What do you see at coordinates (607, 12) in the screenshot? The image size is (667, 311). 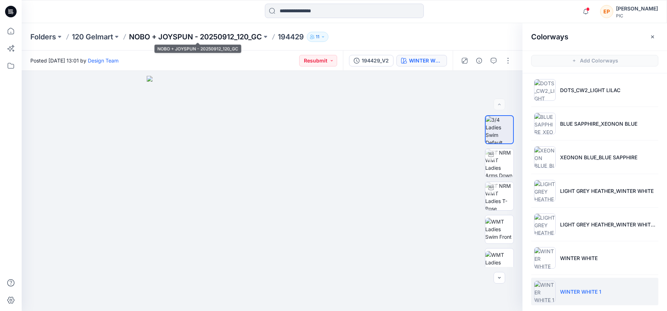 I see `div: EP` at bounding box center [607, 12].